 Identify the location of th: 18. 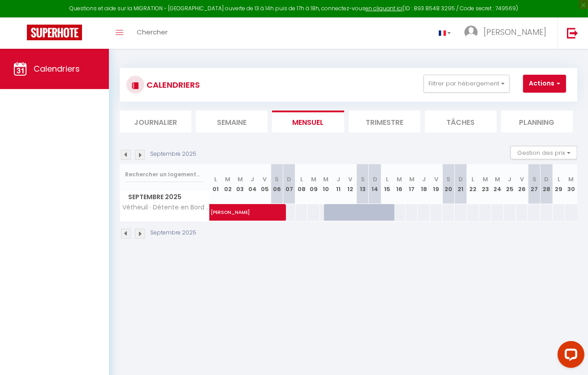
(423, 184).